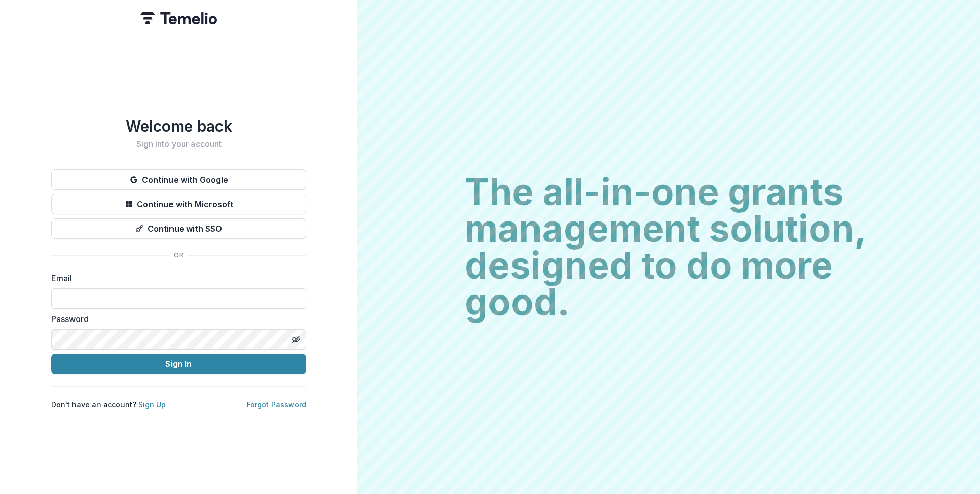 This screenshot has width=980, height=494. What do you see at coordinates (179, 229) in the screenshot?
I see `button: Continue with SSO` at bounding box center [179, 229].